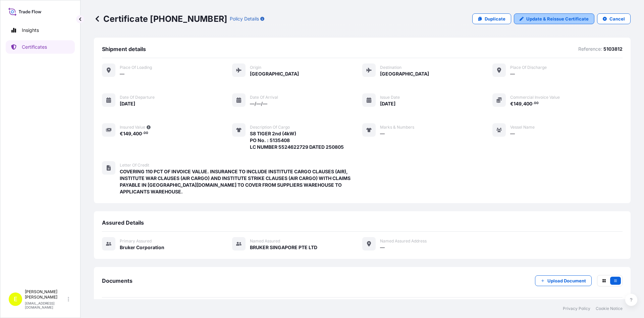 The height and width of the screenshot is (318, 644). Describe the element at coordinates (495, 19) in the screenshot. I see `p: Duplicate` at that location.